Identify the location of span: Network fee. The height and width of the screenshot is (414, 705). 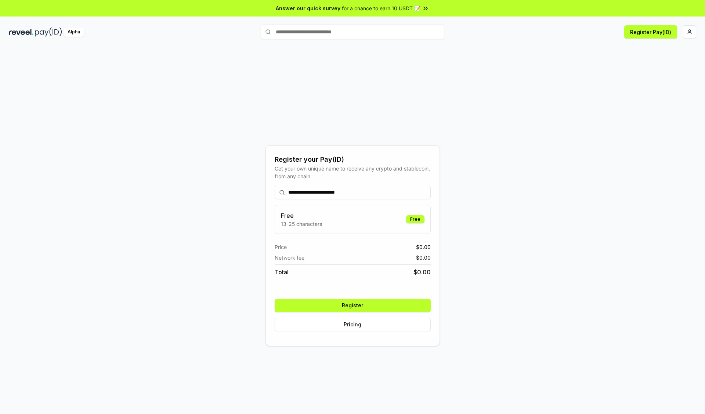
(289, 258).